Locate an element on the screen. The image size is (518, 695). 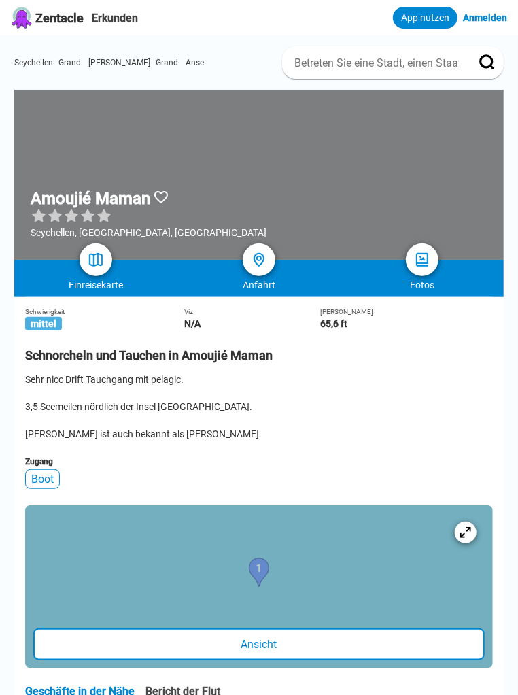
img: Richtungen is located at coordinates (259, 260).